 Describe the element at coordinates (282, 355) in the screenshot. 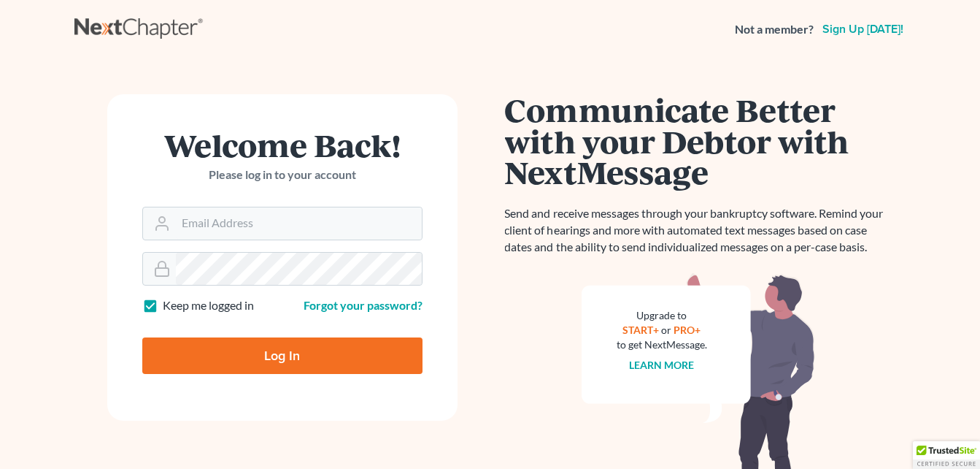

I see `input: Log In` at that location.